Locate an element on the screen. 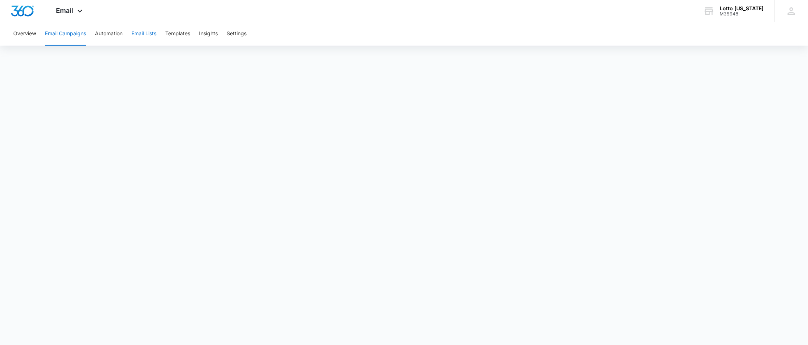 Image resolution: width=808 pixels, height=345 pixels. div: account name is located at coordinates (742, 8).